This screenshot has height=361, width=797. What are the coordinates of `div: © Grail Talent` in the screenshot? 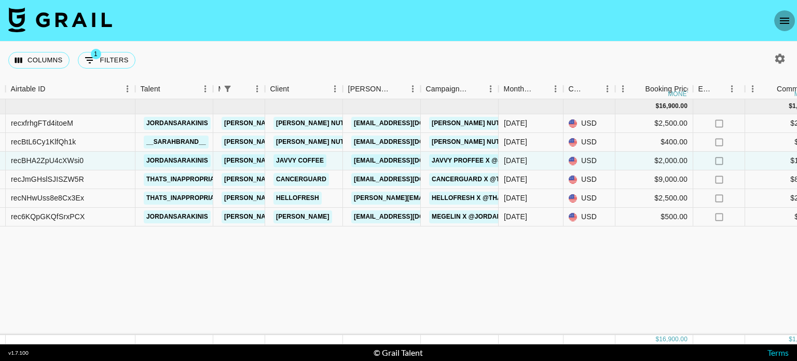 It's located at (398, 352).